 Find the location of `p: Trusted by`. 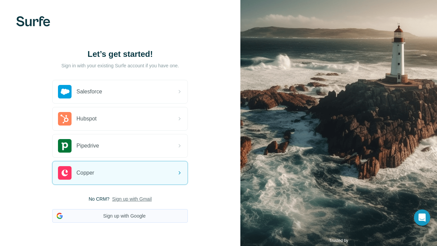

p: Trusted by is located at coordinates (339, 241).